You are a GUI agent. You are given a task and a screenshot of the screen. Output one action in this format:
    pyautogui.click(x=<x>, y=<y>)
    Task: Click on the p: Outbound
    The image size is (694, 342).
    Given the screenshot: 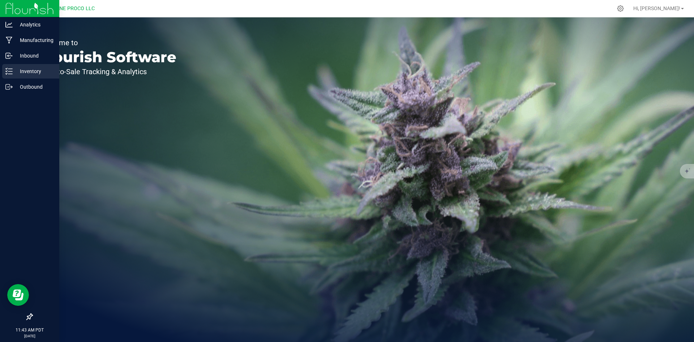 What is the action you would take?
    pyautogui.click(x=34, y=87)
    